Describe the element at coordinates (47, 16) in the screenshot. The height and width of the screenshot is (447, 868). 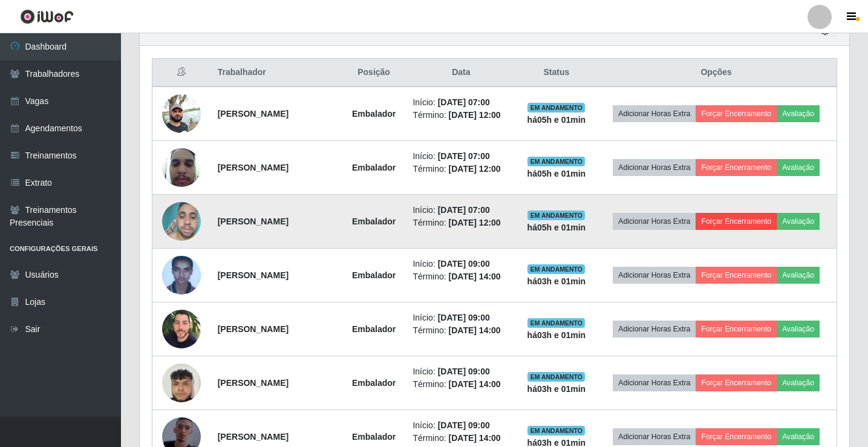
I see `img: CoreUI Logo` at that location.